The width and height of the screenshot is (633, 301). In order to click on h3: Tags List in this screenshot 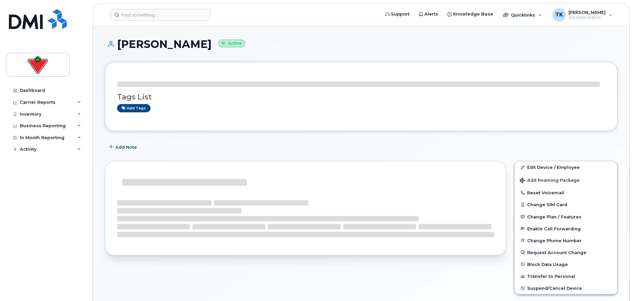, I will do `click(361, 97)`.